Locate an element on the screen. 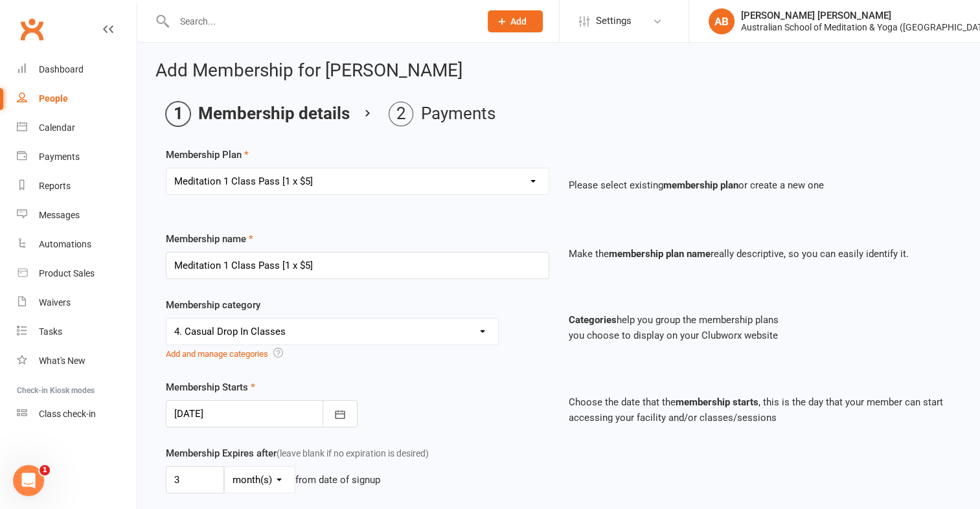 This screenshot has width=980, height=509. div: AB is located at coordinates (722, 22).